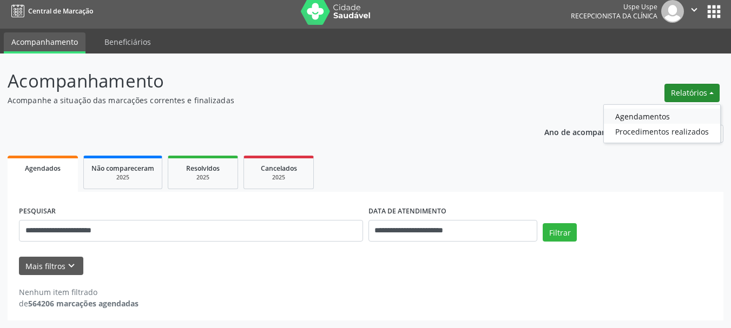 This screenshot has height=328, width=731. I want to click on div: Uspe Uspe, so click(614, 6).